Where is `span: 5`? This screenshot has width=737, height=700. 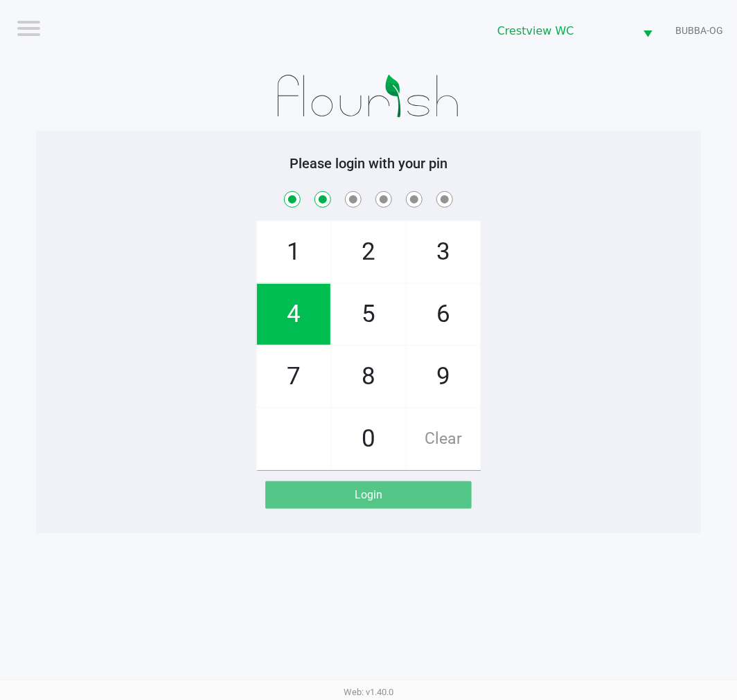
span: 5 is located at coordinates (368, 315).